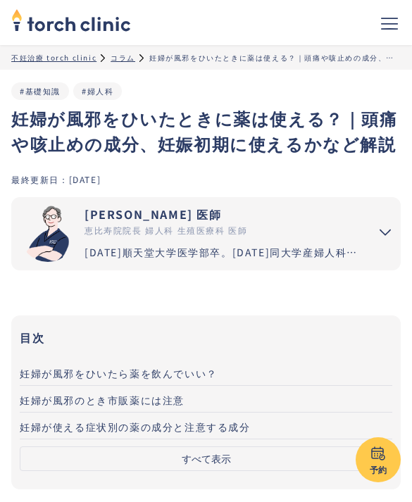 The image size is (412, 502). What do you see at coordinates (71, 20) in the screenshot?
I see `img: torch clinic` at bounding box center [71, 20].